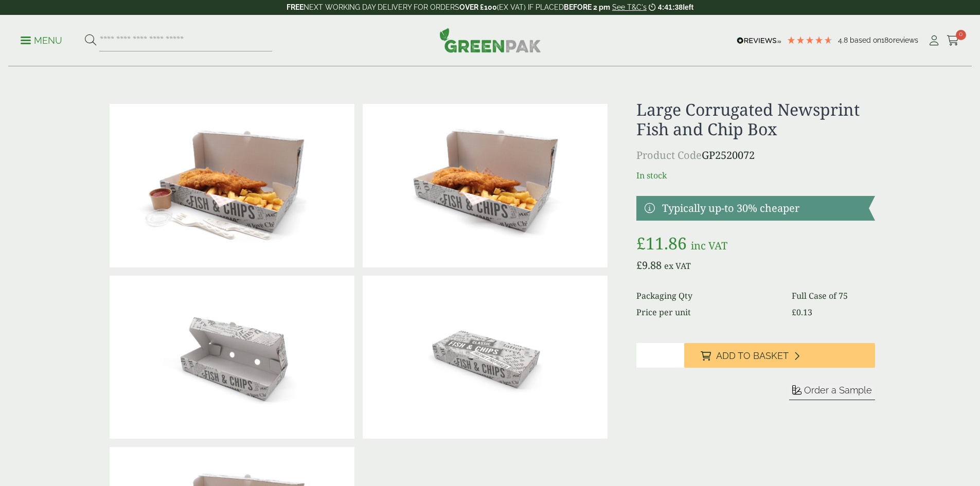 This screenshot has height=486, width=980. What do you see at coordinates (952, 40) in the screenshot?
I see `i: Cart` at bounding box center [952, 40].